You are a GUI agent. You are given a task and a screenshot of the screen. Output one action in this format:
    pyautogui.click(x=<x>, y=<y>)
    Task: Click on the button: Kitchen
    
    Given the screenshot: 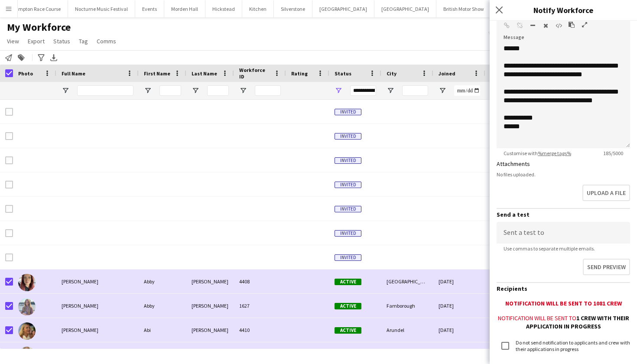 What is the action you would take?
    pyautogui.click(x=258, y=9)
    